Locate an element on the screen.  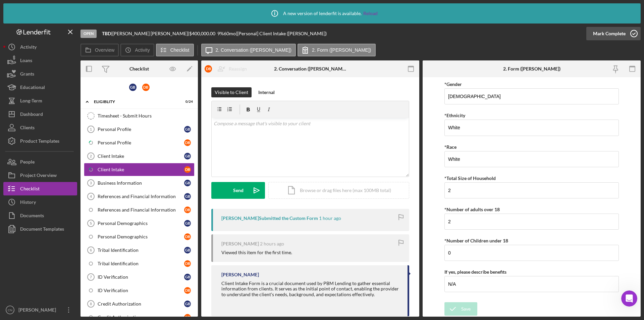
a: Activity is located at coordinates (40, 47).